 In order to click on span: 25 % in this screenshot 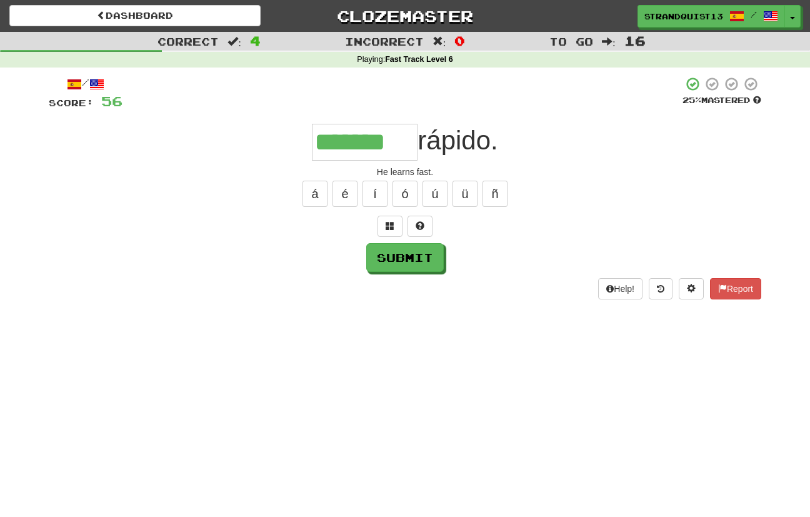, I will do `click(692, 100)`.